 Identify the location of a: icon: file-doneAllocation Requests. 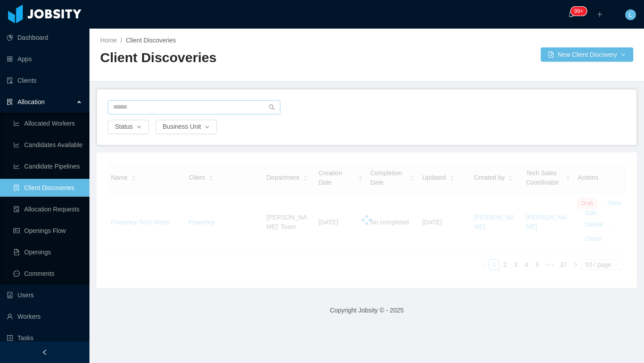
(48, 209).